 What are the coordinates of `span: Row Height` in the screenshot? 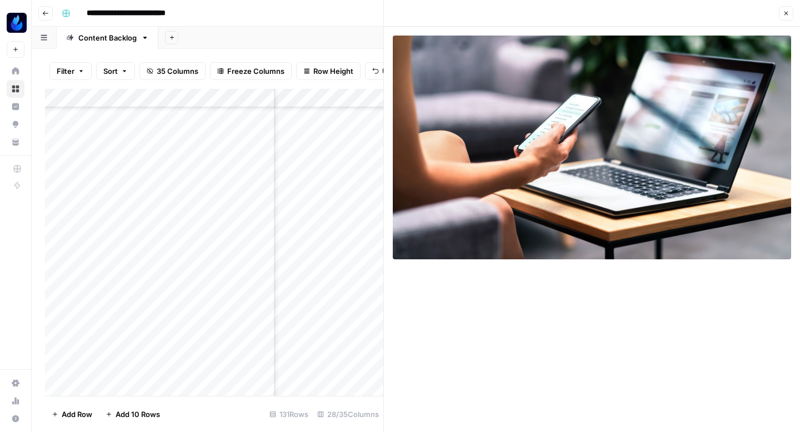 It's located at (333, 71).